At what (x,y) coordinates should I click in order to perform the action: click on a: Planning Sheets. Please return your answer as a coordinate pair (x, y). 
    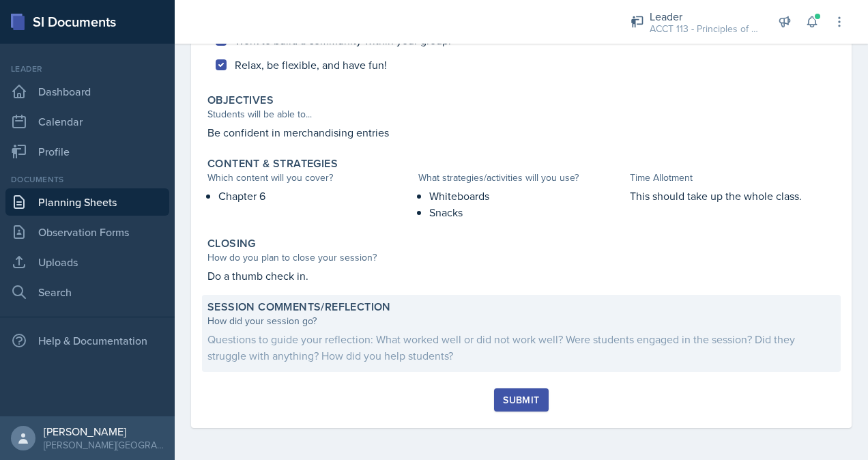
    Looking at the image, I should click on (87, 202).